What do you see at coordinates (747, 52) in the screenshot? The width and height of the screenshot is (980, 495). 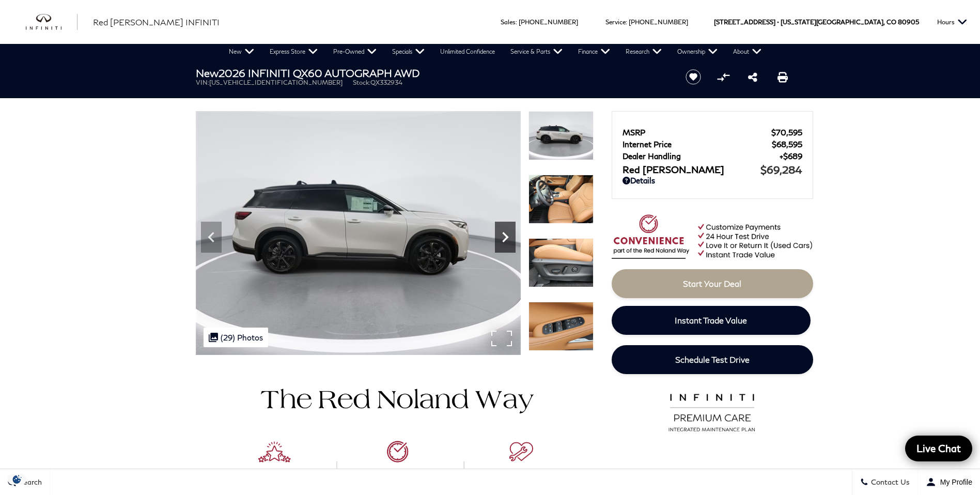 I see `a: About` at bounding box center [747, 52].